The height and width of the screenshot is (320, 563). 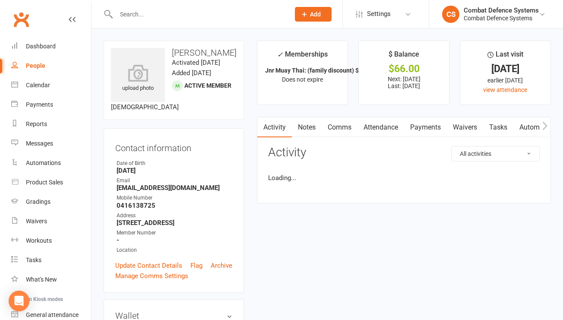 I want to click on a: What's New, so click(x=51, y=279).